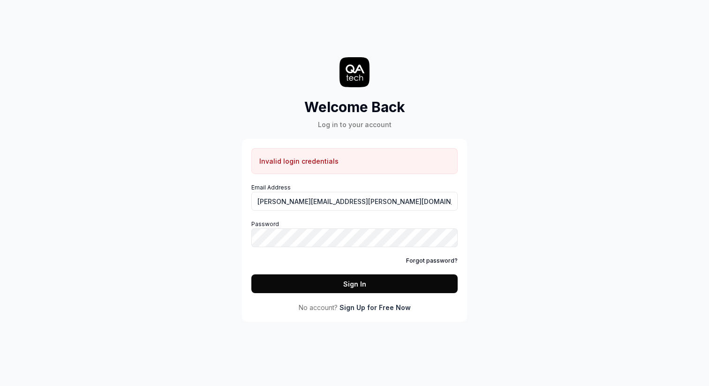 The height and width of the screenshot is (386, 709). I want to click on input: Password, so click(354, 238).